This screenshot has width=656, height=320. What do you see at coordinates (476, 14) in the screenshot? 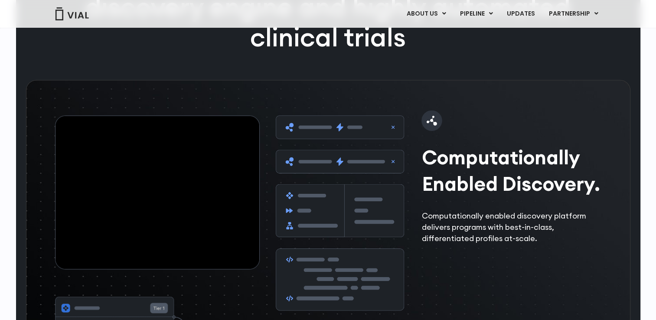
I see `a: PIPELINEMenu Toggle` at bounding box center [476, 14].